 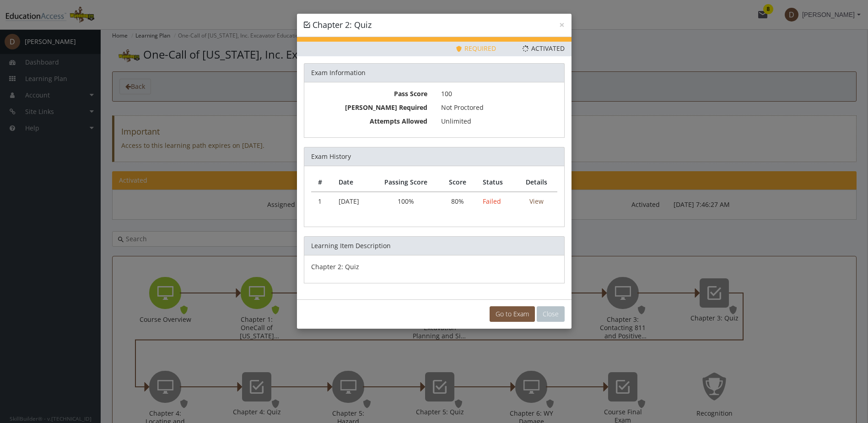 I want to click on span: Exam Information, so click(x=338, y=72).